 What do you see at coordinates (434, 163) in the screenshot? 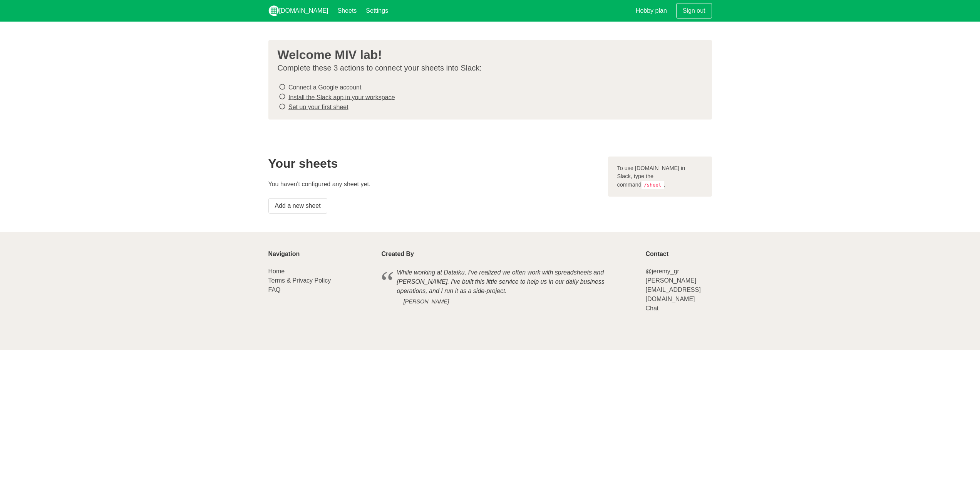
I see `h2: Your sheets` at bounding box center [434, 163].